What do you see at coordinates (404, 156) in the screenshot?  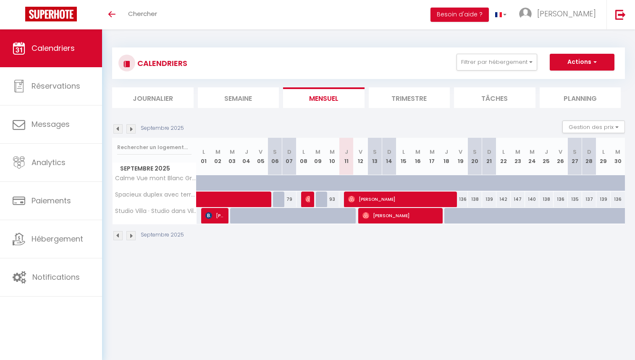 I see `th: 15` at bounding box center [404, 156].